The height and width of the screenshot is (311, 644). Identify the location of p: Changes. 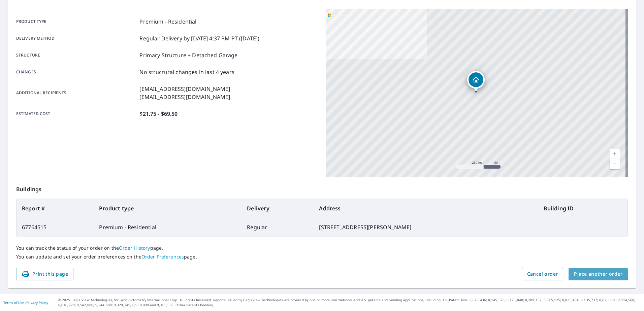
(76, 72).